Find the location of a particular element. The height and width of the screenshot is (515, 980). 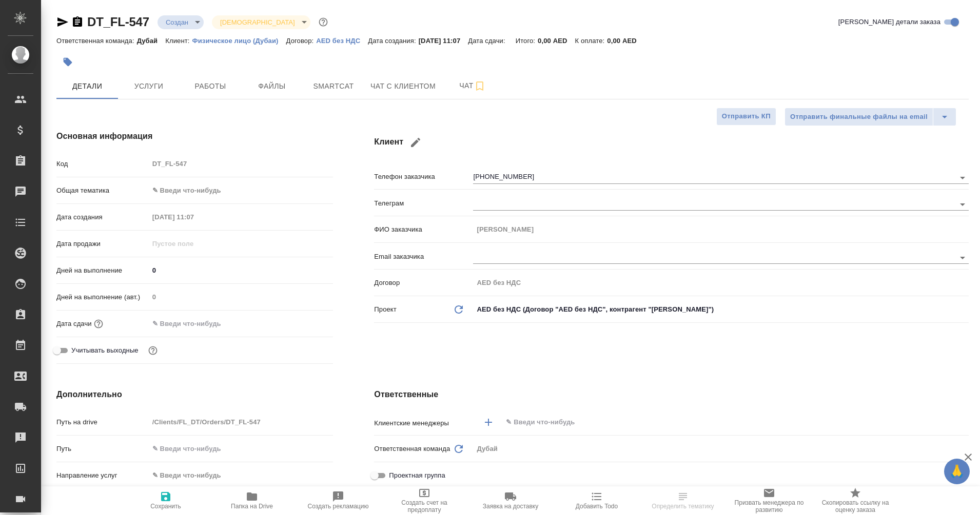

p: Email заказчика is located at coordinates (423, 257).